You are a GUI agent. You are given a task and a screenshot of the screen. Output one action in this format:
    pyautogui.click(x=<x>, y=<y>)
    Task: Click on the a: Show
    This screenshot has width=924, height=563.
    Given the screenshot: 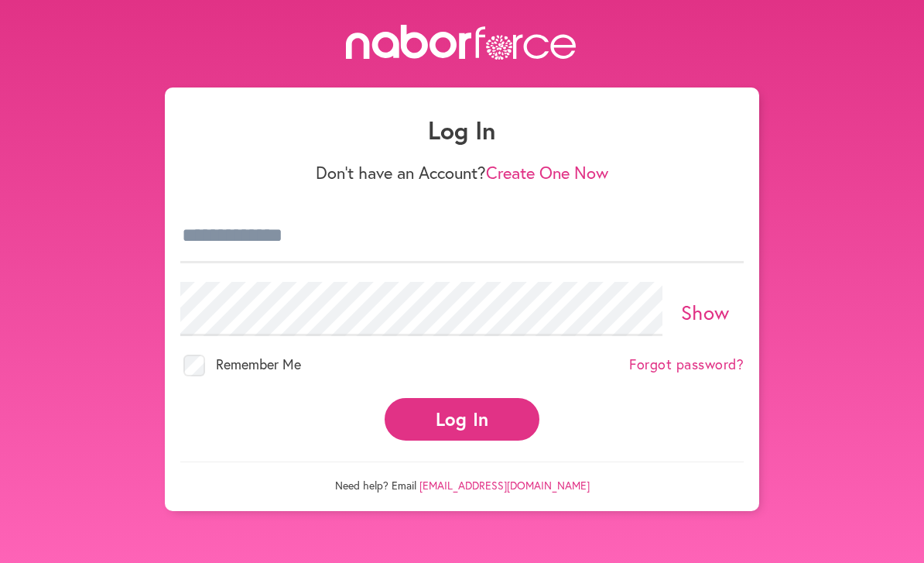 What is the action you would take?
    pyautogui.click(x=705, y=312)
    